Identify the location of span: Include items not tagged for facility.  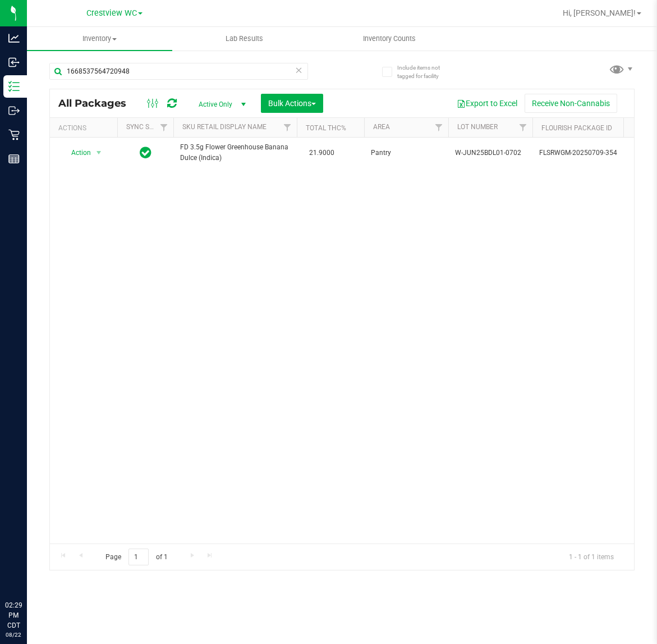
(425, 72).